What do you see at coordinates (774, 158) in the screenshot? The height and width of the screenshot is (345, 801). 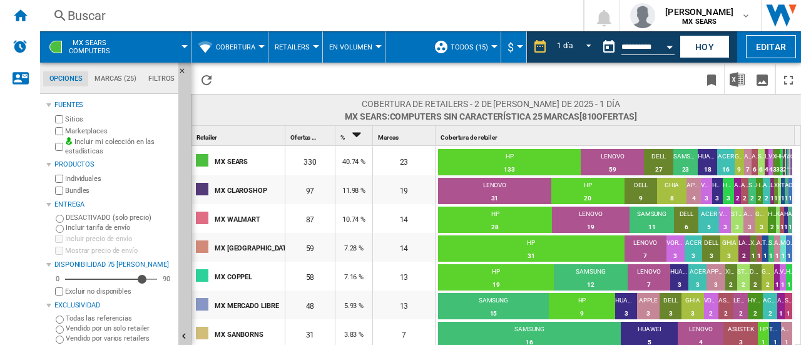 I see `div: XIAOMI` at bounding box center [774, 158].